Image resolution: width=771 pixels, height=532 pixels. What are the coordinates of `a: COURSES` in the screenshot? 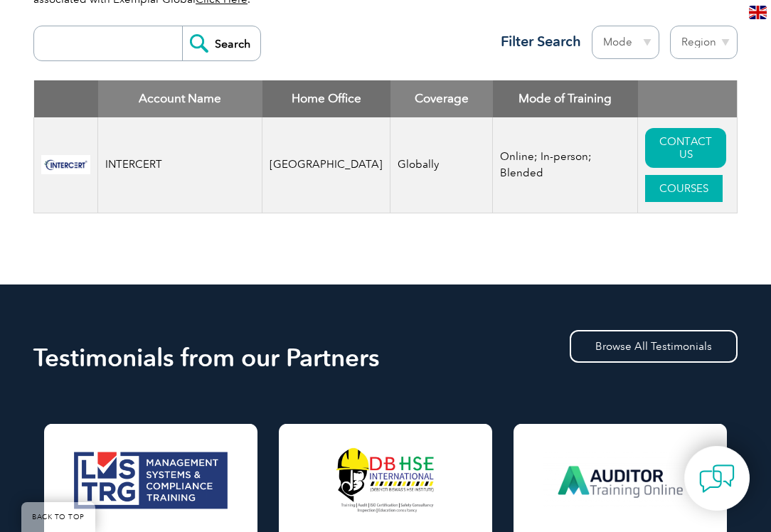 It's located at (683, 189).